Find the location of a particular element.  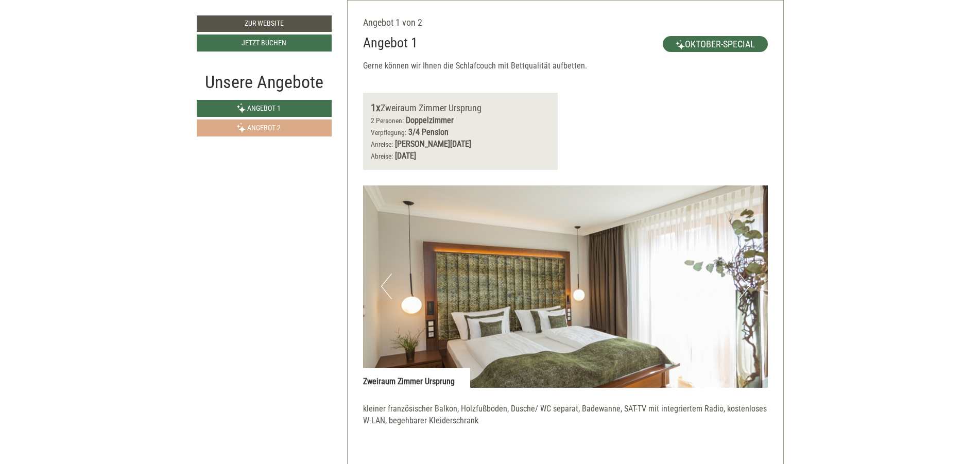

small: Anreise: is located at coordinates (381, 144).